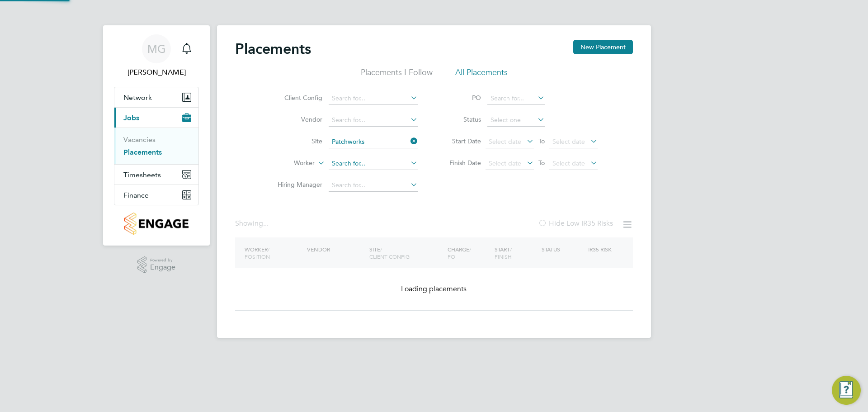 The height and width of the screenshot is (412, 868). What do you see at coordinates (297, 98) in the screenshot?
I see `label: Client Config` at bounding box center [297, 98].